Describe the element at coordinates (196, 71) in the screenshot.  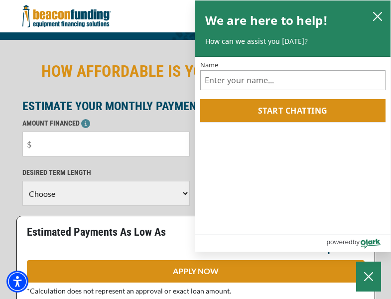
I see `h2: HOW AFFORDABLE IS YOUR NEXT TOW TRUCK?` at that location.